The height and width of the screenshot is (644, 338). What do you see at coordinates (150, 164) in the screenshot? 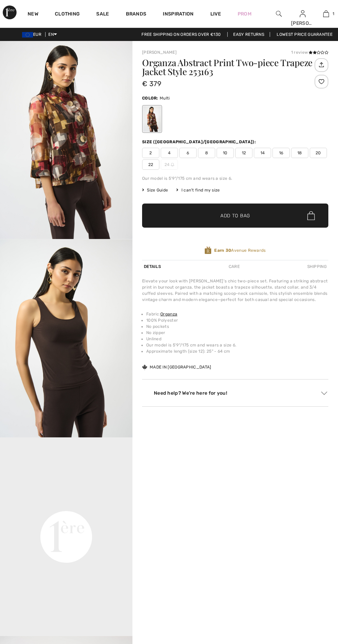
I see `span: 22` at bounding box center [150, 164].